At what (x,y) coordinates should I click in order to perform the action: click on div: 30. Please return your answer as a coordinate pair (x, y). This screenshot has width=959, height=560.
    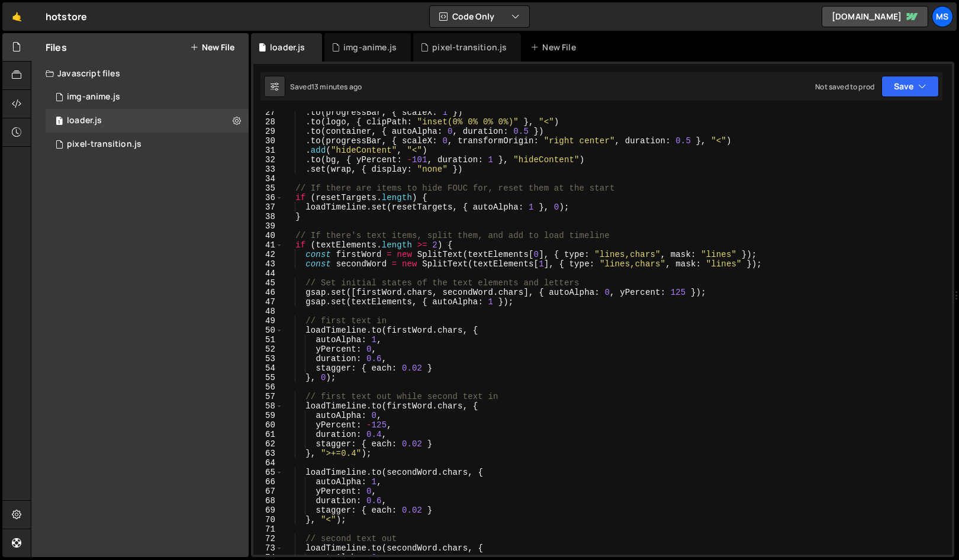
    Looking at the image, I should click on (268, 141).